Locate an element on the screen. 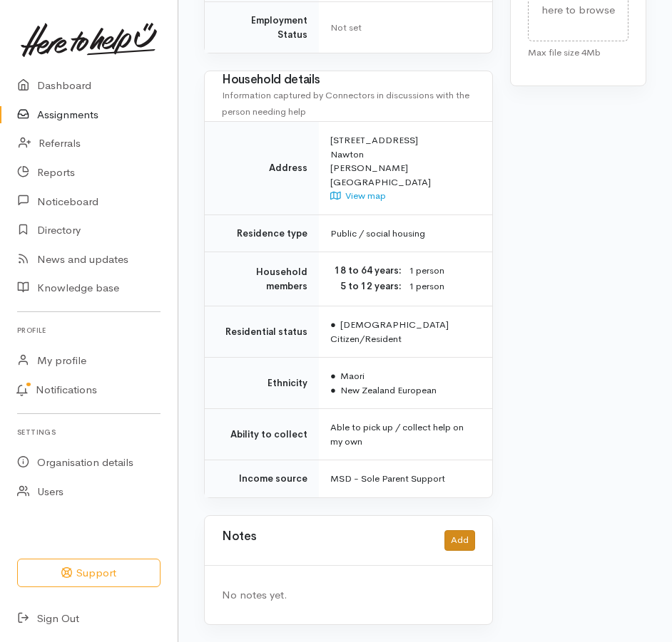 This screenshot has width=672, height=642. td: Ability to collect is located at coordinates (262, 435).